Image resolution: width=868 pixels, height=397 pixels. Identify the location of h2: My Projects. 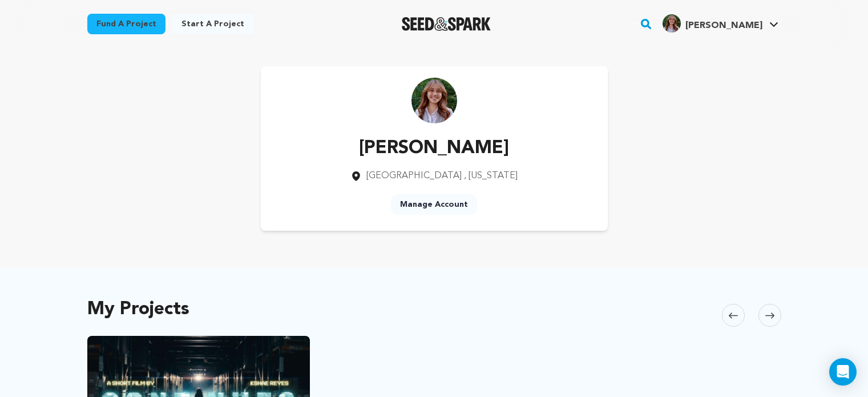
(138, 310).